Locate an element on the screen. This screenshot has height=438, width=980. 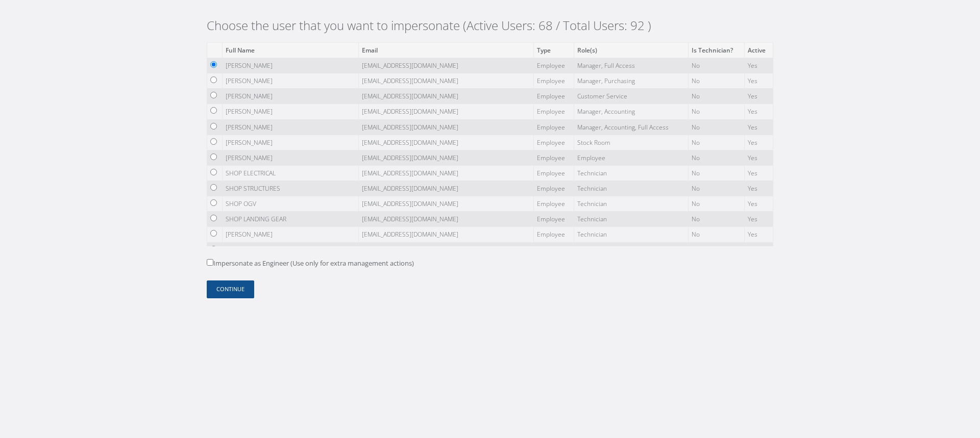
td: Manager, Accounting, Full Access is located at coordinates (631, 127).